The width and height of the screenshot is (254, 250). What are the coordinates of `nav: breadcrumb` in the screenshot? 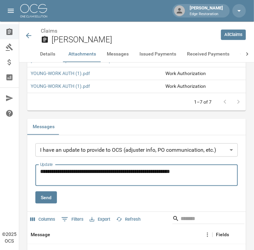 It's located at (128, 31).